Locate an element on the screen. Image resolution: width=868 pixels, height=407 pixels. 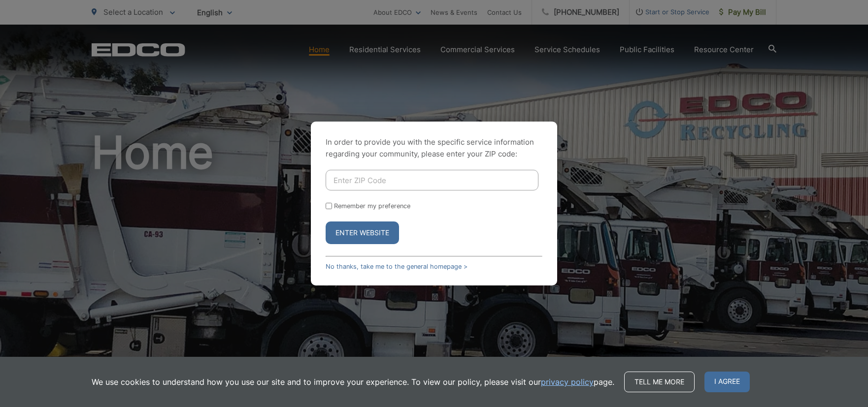
input: Enter ZIP Code is located at coordinates (432, 180).